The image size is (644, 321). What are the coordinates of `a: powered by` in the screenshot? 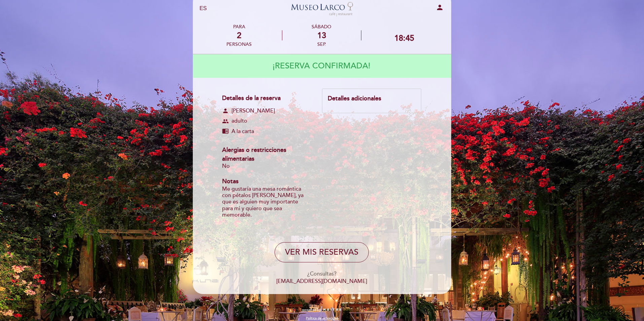 It's located at (322, 310).